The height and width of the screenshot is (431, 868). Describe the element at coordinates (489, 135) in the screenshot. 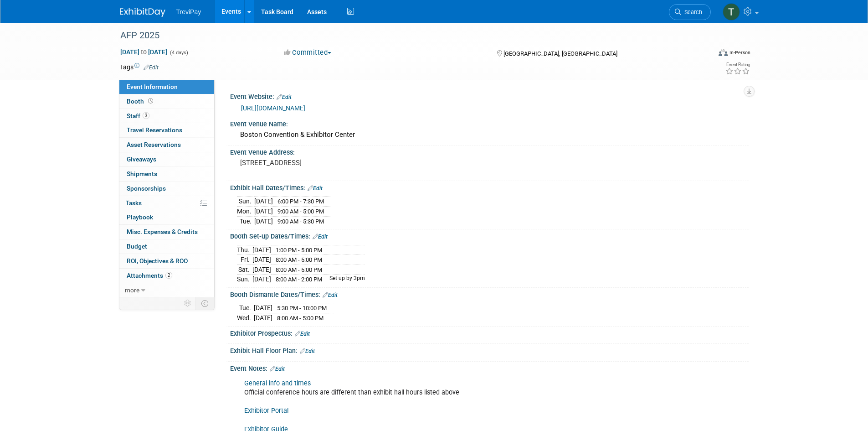

I see `div: Boston Convention & Exhibitor Center` at that location.